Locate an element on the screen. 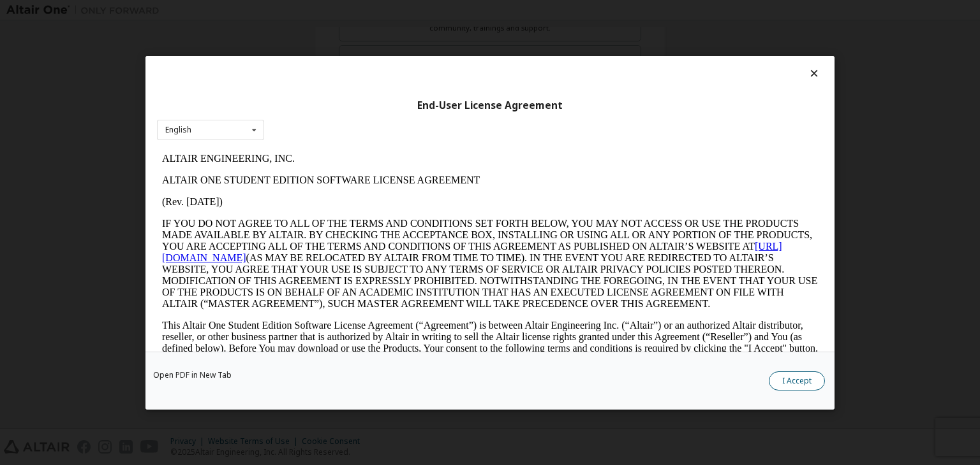  div: End-User License Agreement is located at coordinates (490, 105).